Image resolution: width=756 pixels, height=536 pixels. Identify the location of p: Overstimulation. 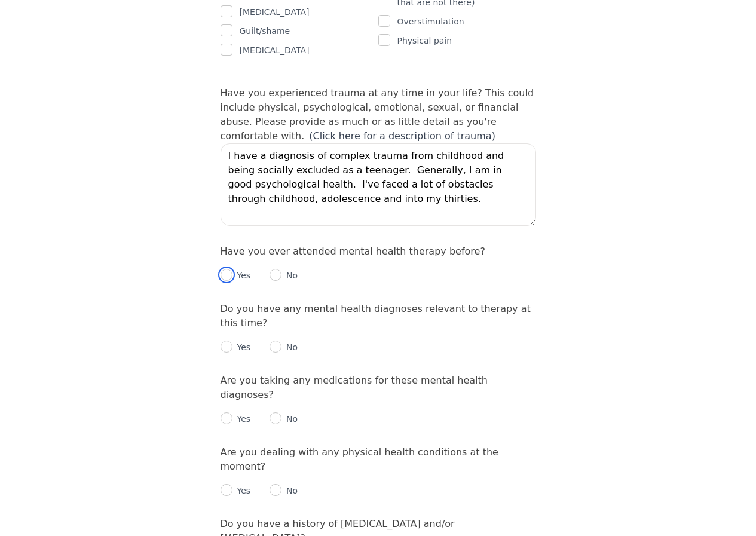
(431, 22).